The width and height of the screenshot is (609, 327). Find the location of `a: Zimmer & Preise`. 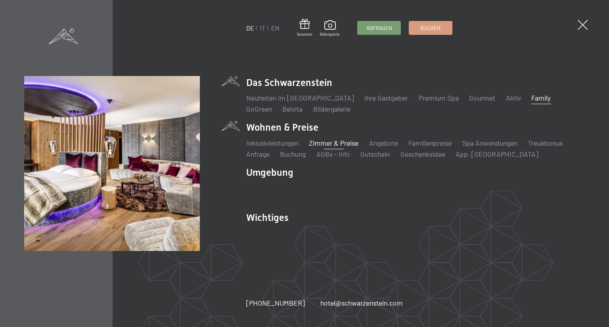

a: Zimmer & Preise is located at coordinates (333, 143).